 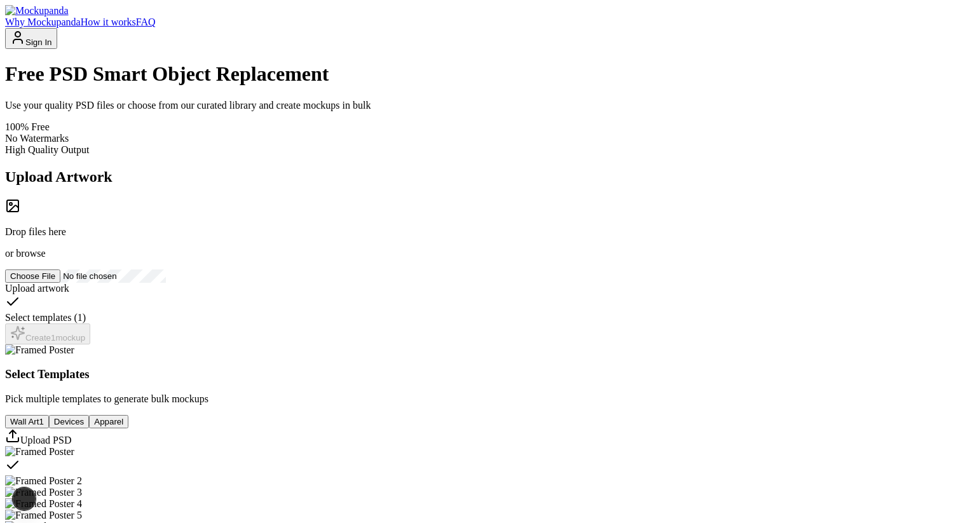 What do you see at coordinates (46, 440) in the screenshot?
I see `span: Upload PSD` at bounding box center [46, 440].